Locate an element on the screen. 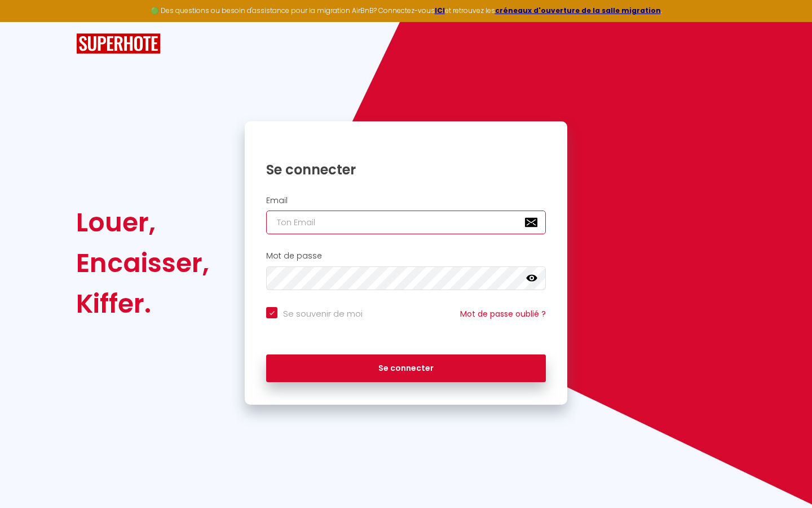  a: Mot de passe oublié ? is located at coordinates (503, 314).